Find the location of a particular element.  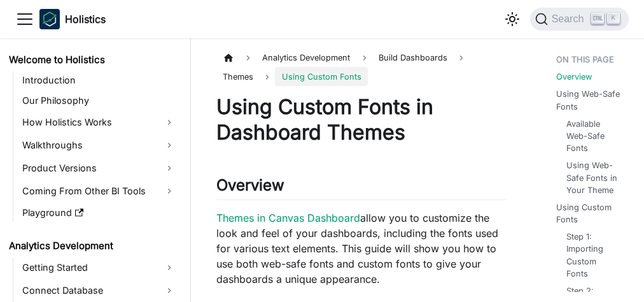

a: Overview is located at coordinates (574, 76).